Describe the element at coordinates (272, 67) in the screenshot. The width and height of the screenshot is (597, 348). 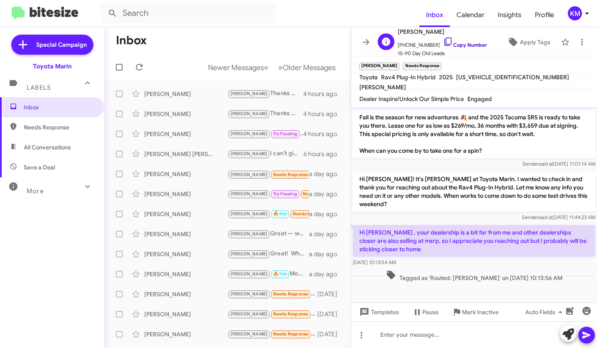
I see `nav: Page navigation example` at that location.